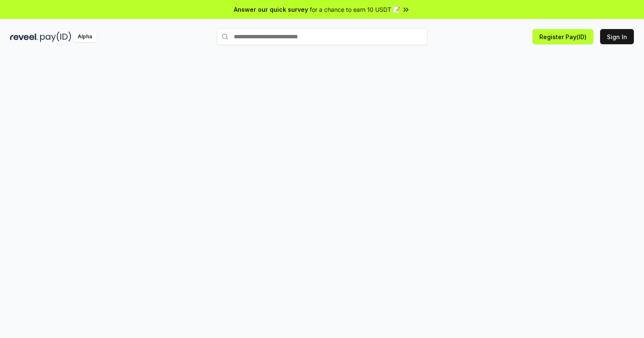 This screenshot has width=644, height=338. What do you see at coordinates (56, 36) in the screenshot?
I see `img: pay_id` at bounding box center [56, 36].